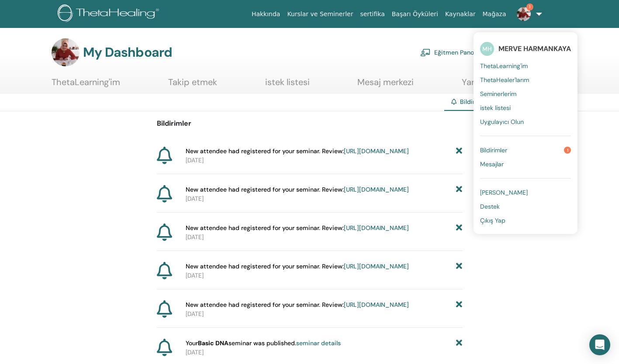 This screenshot has height=364, width=619. What do you see at coordinates (599, 345) in the screenshot?
I see `div: Open Intercom Messenger` at bounding box center [599, 345].